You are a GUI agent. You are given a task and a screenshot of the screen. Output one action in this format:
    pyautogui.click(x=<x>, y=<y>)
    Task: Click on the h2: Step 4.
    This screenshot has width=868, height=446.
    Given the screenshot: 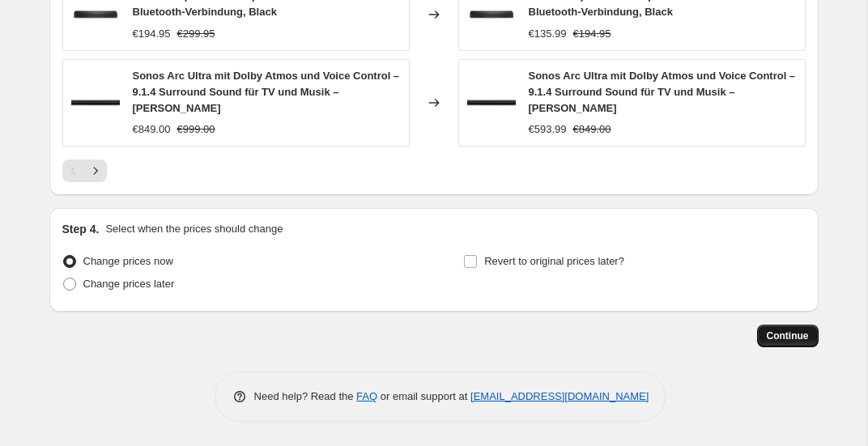 What is the action you would take?
    pyautogui.click(x=81, y=229)
    